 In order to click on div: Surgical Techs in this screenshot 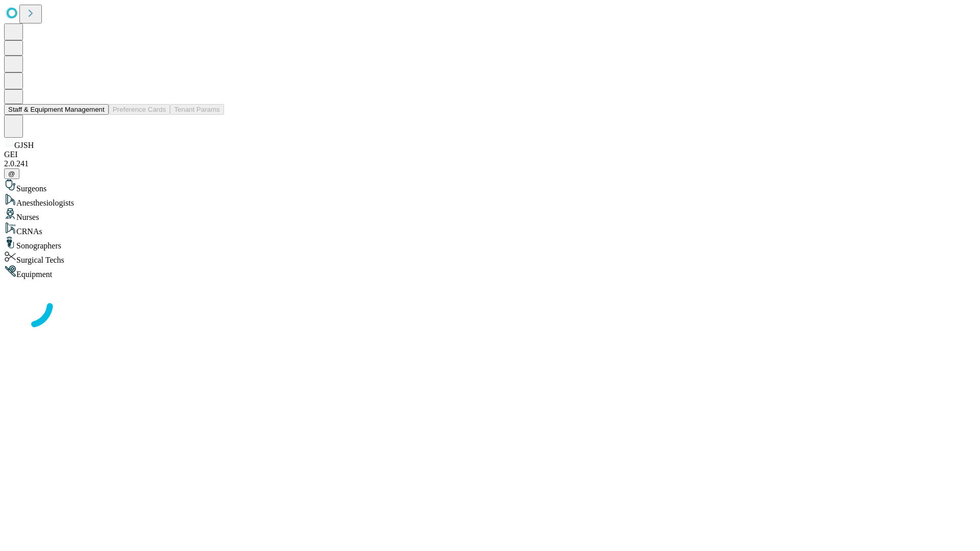, I will do `click(490, 258)`.